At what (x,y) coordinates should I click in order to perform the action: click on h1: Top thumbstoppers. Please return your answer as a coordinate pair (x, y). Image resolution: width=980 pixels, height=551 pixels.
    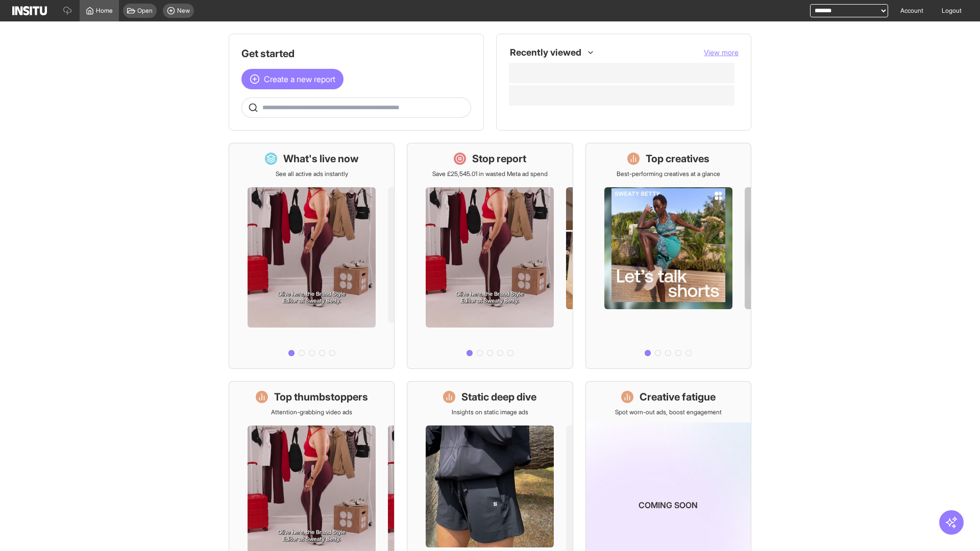
    Looking at the image, I should click on (321, 397).